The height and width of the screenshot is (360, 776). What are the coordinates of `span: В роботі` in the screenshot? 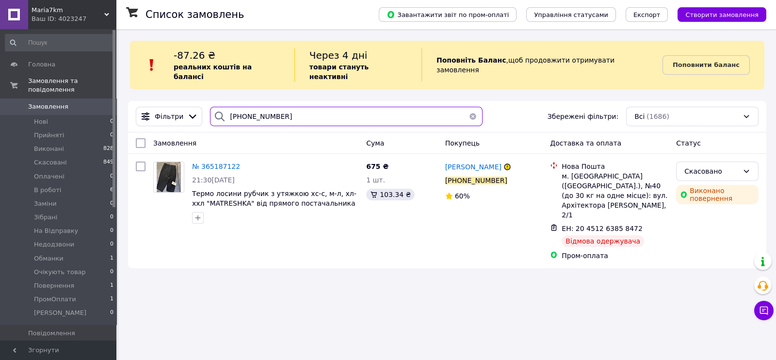 It's located at (48, 190).